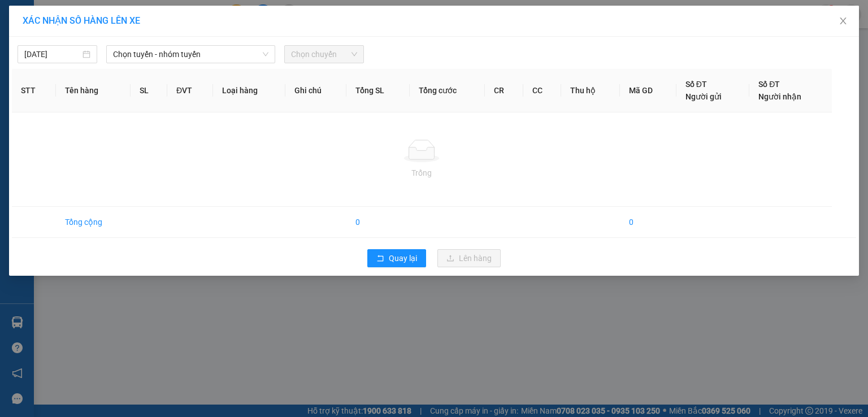 The width and height of the screenshot is (868, 417). Describe the element at coordinates (779, 96) in the screenshot. I see `span: Người nhận` at that location.